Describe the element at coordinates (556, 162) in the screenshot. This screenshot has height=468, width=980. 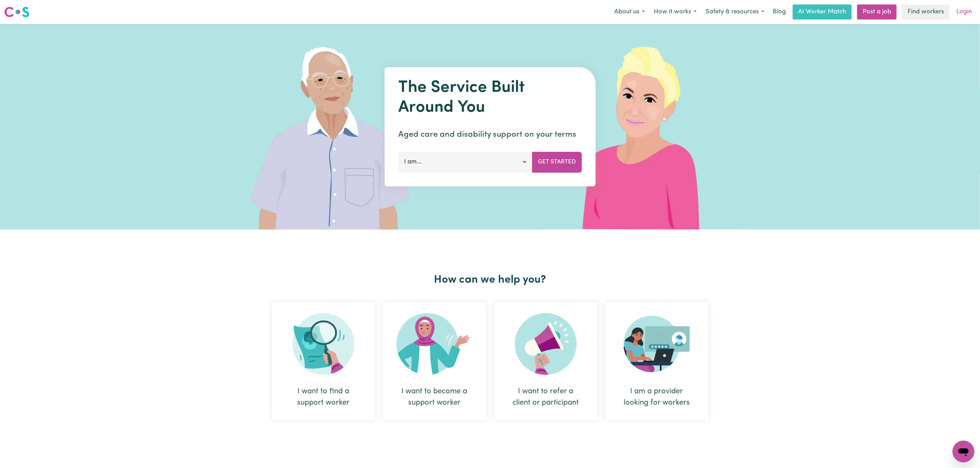
I see `button: Get Started` at that location.